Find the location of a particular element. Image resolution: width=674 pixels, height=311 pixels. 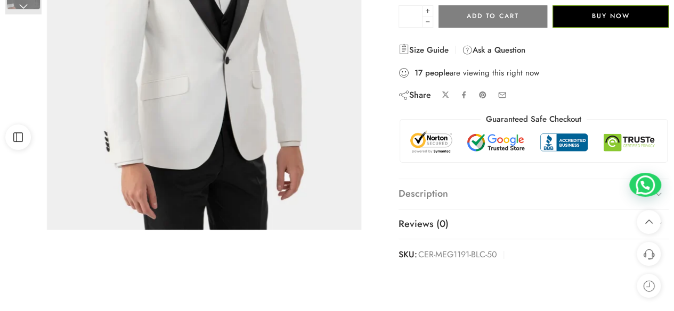

a: Share on X is located at coordinates (445, 95).